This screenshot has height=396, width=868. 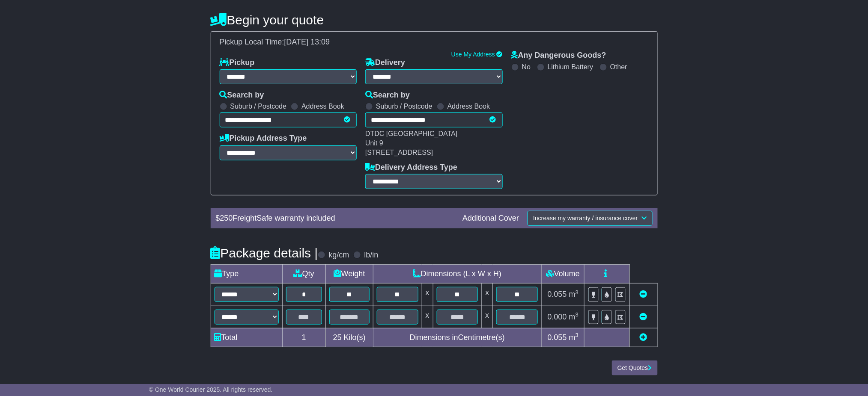 What do you see at coordinates (264, 252) in the screenshot?
I see `h4: Package details |` at bounding box center [264, 252].